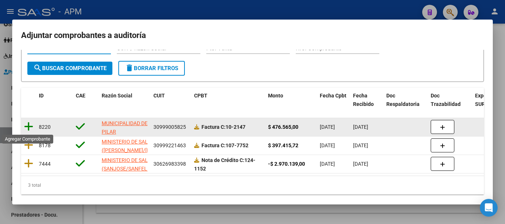  I want to click on span: CPBT, so click(201, 96).